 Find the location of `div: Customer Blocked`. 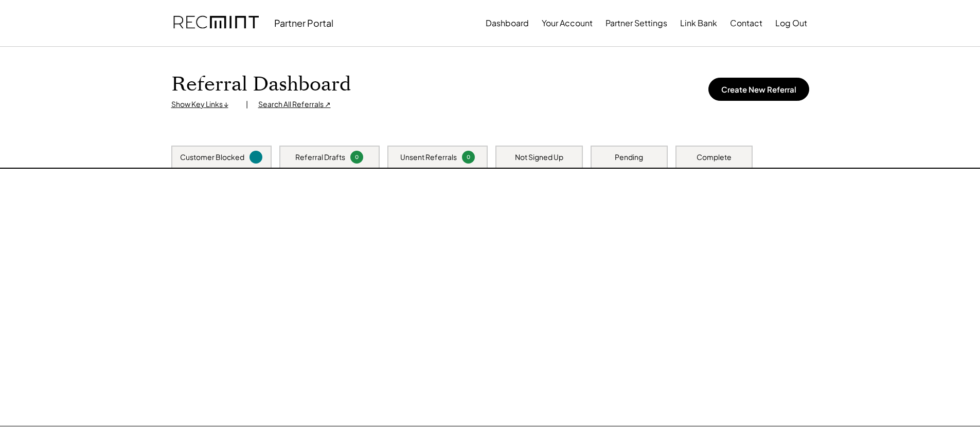

div: Customer Blocked is located at coordinates (212, 157).